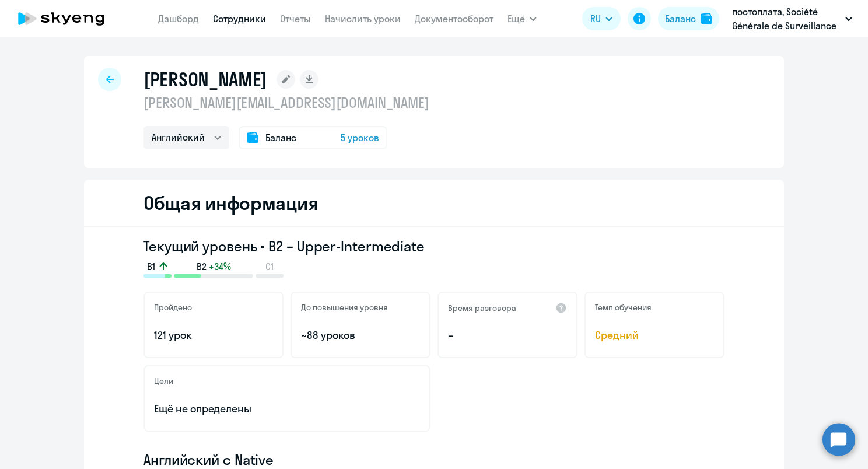  I want to click on h3: Текущий уровень • B2 – Upper-Intermediate, so click(434, 247).